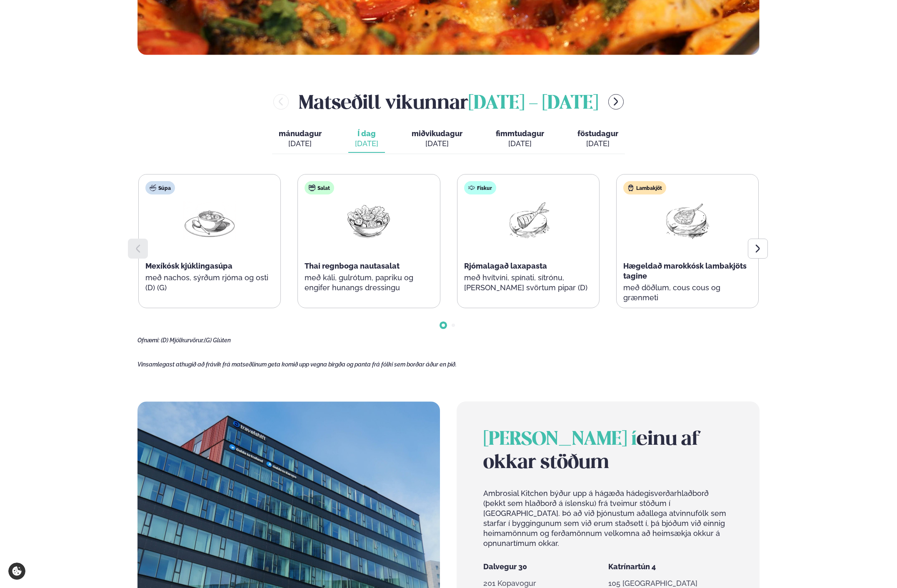 The image size is (897, 588). What do you see at coordinates (444, 325) in the screenshot?
I see `span: Go to slide 1` at bounding box center [444, 325].